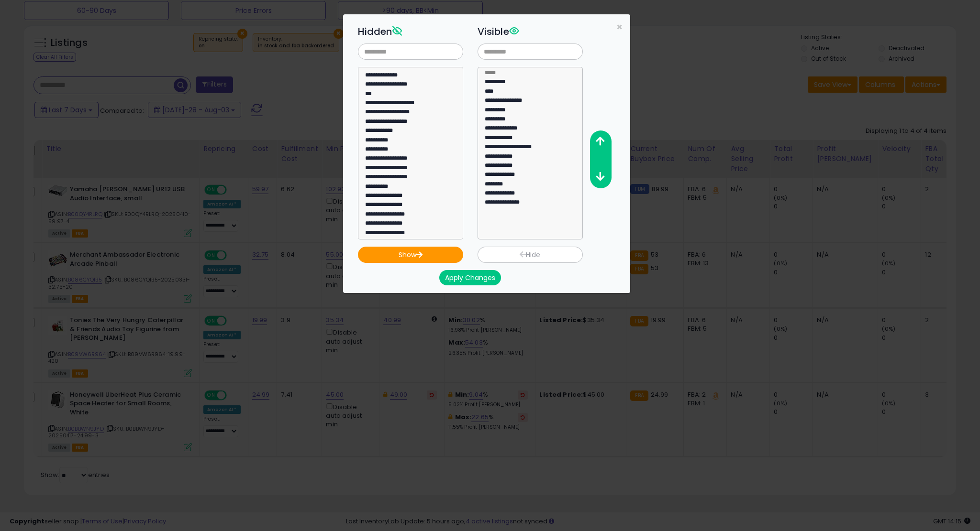  What do you see at coordinates (530, 32) in the screenshot?
I see `h3: Visible` at bounding box center [530, 32].